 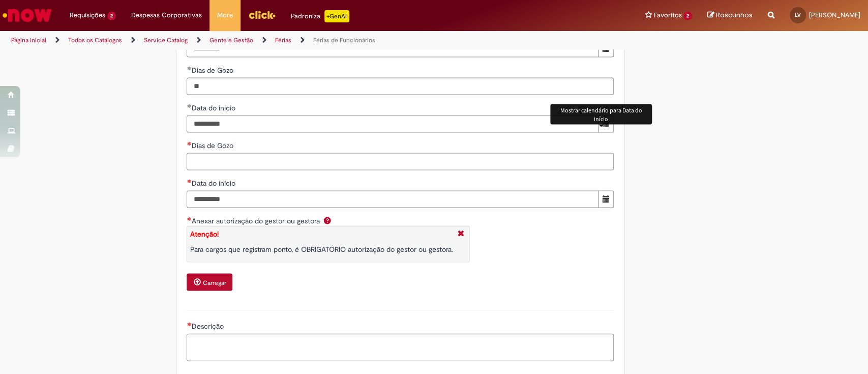 What do you see at coordinates (797, 15) in the screenshot?
I see `span: LV` at bounding box center [797, 15].